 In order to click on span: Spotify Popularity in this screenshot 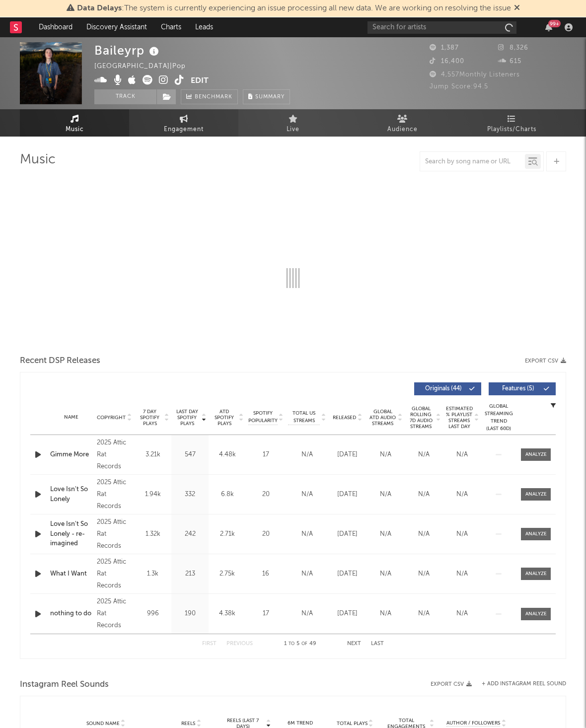, I will do `click(263, 417)`.